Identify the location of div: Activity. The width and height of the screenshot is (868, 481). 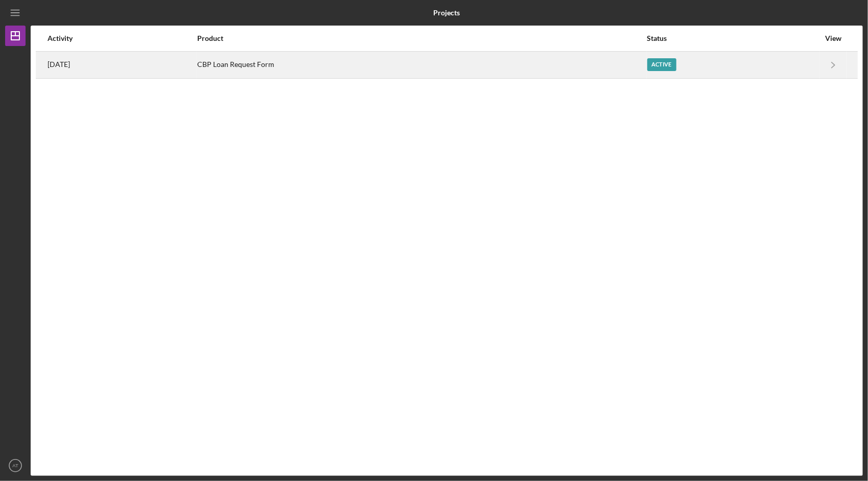
(121, 38).